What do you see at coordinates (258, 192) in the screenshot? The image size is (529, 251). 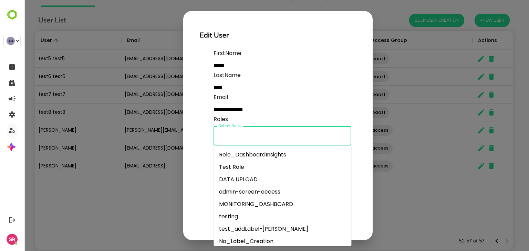 I see `li: admin-screen-access` at bounding box center [258, 192].